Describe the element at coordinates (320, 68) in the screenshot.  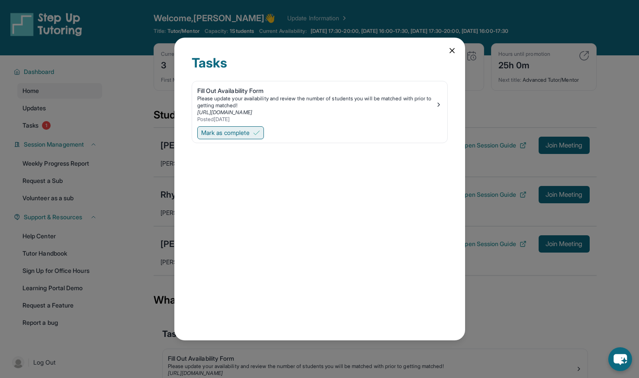
I see `div: Tasks` at that location.